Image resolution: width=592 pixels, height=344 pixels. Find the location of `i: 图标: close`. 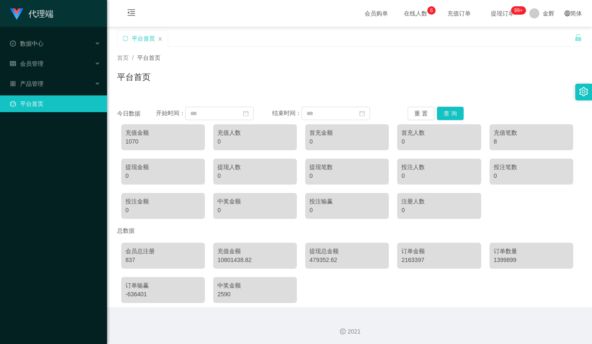

i: 图标: close is located at coordinates (160, 39).